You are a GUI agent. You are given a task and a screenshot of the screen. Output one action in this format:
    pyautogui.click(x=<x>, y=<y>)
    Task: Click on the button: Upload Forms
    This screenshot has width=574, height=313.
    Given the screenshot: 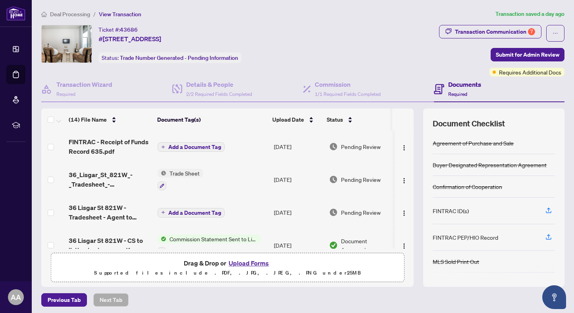 What is the action you would take?
    pyautogui.click(x=248, y=263)
    